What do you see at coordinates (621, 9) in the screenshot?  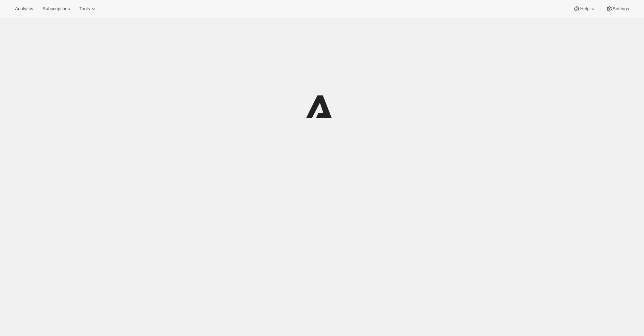 I see `span: Settings` at bounding box center [621, 9].